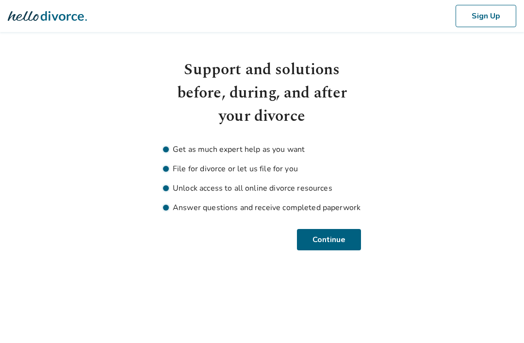 This screenshot has width=524, height=343. Describe the element at coordinates (262, 188) in the screenshot. I see `li: Unlock access to all online divorce resources` at that location.